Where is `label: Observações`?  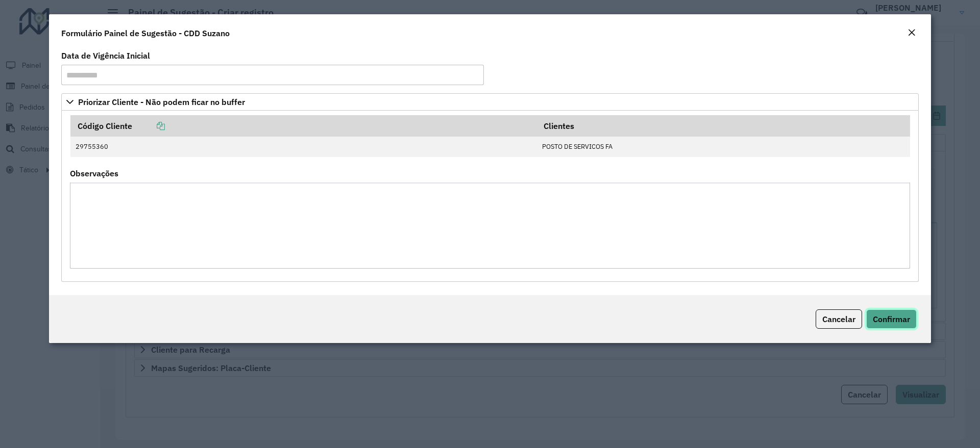 label: Observações is located at coordinates (94, 173).